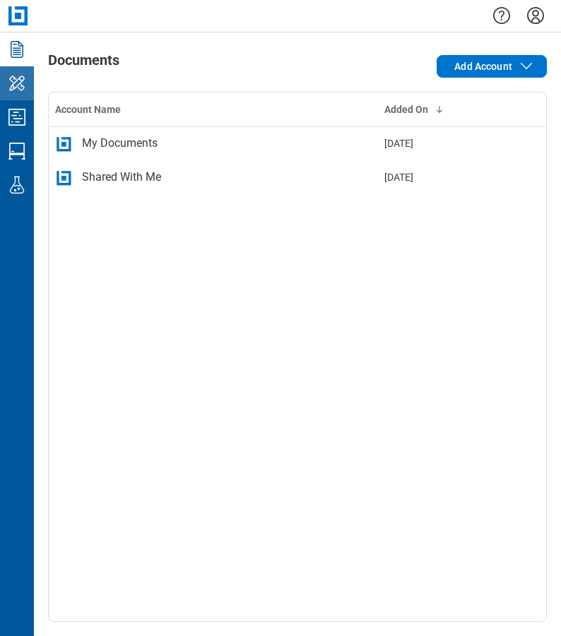  I want to click on svg: Labs, so click(17, 185).